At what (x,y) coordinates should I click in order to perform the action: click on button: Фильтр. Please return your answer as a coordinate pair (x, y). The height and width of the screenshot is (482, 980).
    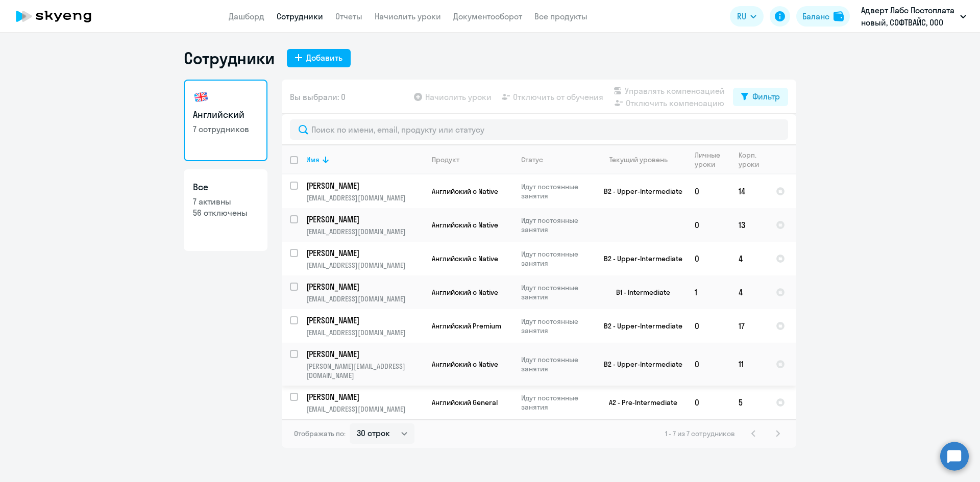
    Looking at the image, I should click on (760, 97).